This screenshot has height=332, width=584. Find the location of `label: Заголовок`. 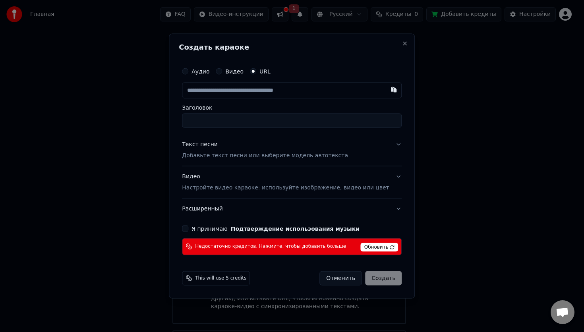

label: Заголовок is located at coordinates (292, 108).